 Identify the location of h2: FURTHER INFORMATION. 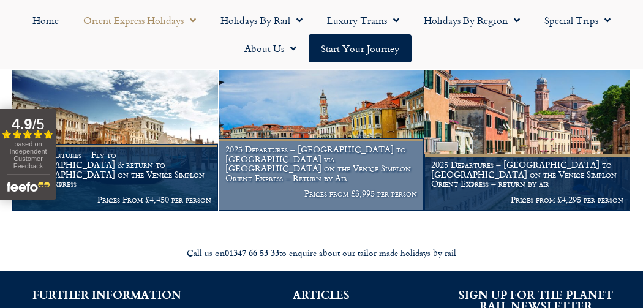
(107, 295).